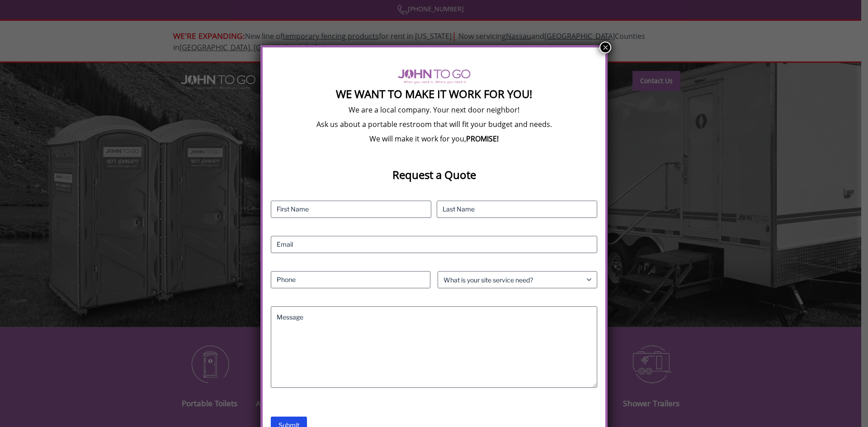 This screenshot has width=868, height=427. I want to click on b: PROMISE!, so click(482, 139).